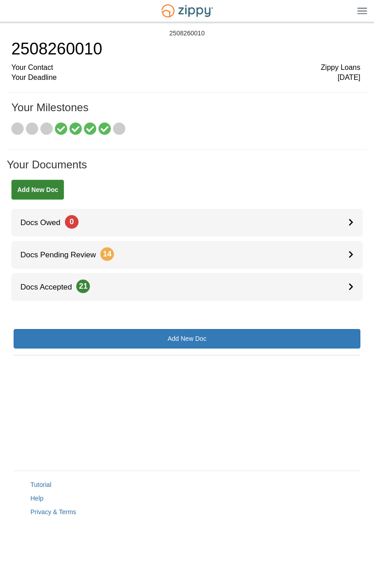 Image resolution: width=374 pixels, height=565 pixels. Describe the element at coordinates (45, 222) in the screenshot. I see `span: Docs Owed` at that location.